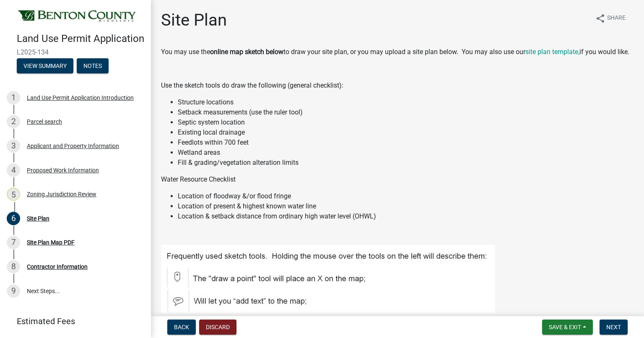  What do you see at coordinates (45, 122) in the screenshot?
I see `div: Parcel search` at bounding box center [45, 122].